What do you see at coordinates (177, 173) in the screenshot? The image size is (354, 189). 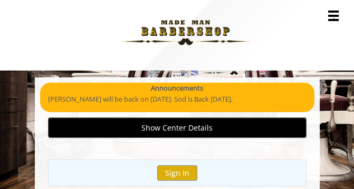 I see `button: Sign In` at bounding box center [177, 173].